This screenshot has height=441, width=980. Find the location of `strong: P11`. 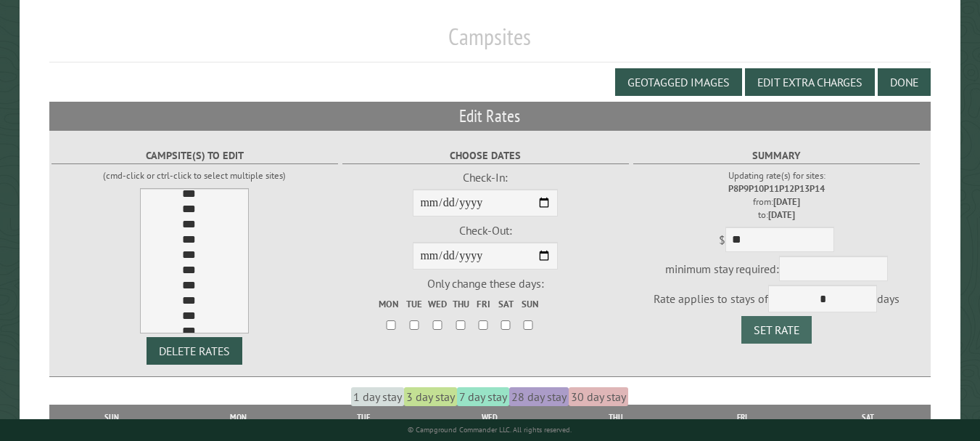

strong: P11 is located at coordinates (771, 188).